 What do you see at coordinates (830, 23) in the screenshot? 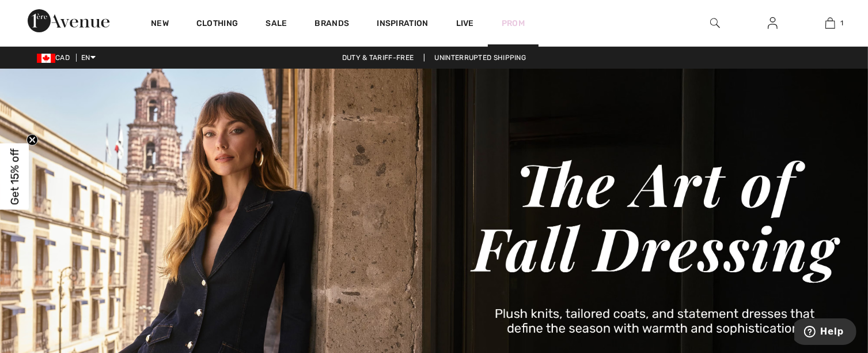
I see `a: 1` at bounding box center [830, 23].